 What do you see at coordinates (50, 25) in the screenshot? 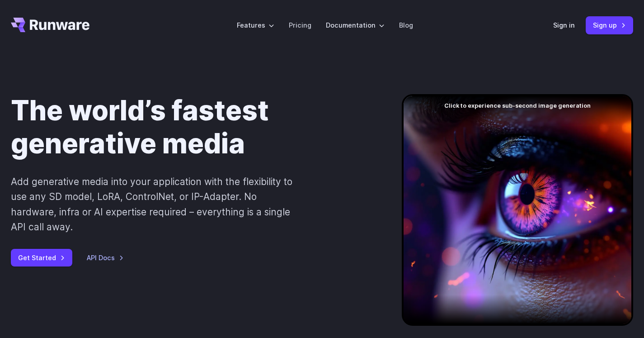
I see `a: Go to /` at bounding box center [50, 25].